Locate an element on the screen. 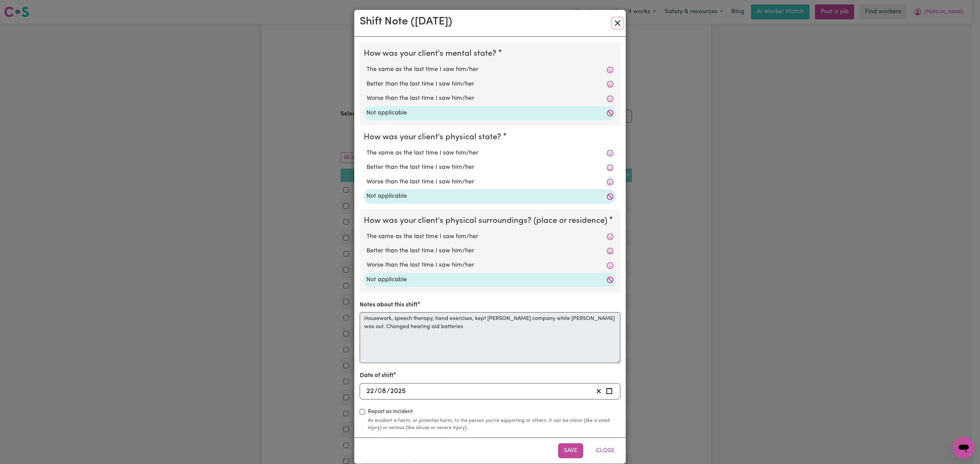  label: Report as Incident is located at coordinates (390, 412).